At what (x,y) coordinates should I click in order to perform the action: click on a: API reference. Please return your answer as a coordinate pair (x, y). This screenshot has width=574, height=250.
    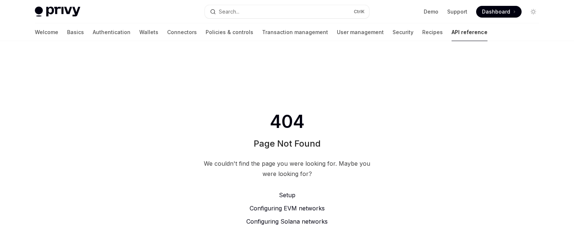
    Looking at the image, I should click on (469, 32).